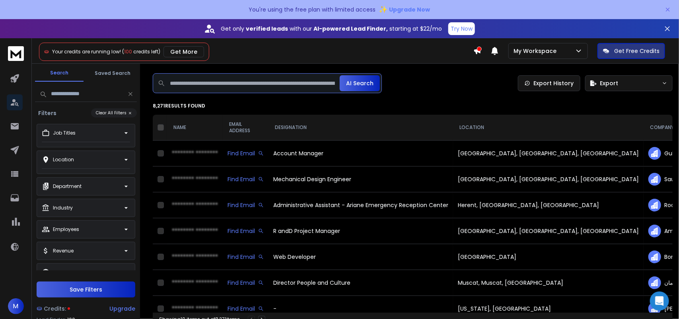  I want to click on a: Credits:Upgrade, so click(86, 308).